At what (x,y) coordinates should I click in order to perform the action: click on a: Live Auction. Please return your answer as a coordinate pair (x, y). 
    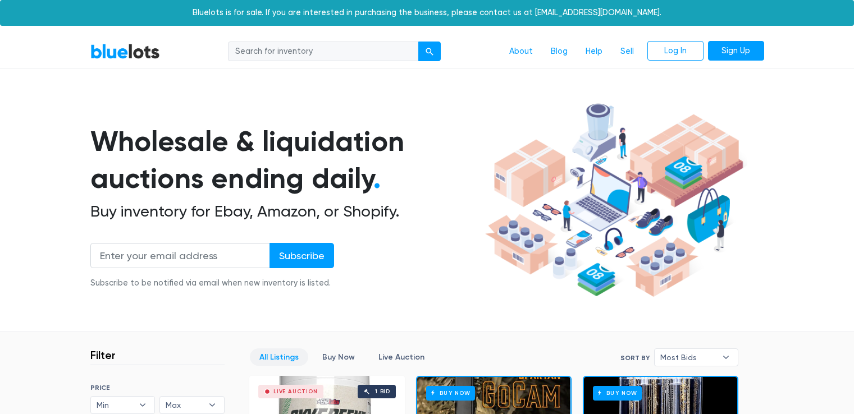
    Looking at the image, I should click on (401, 357).